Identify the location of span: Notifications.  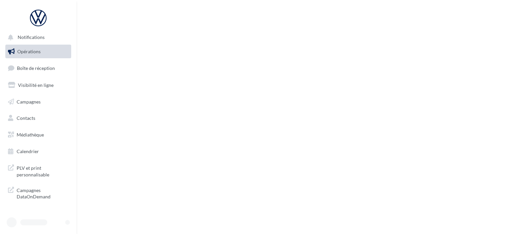
(31, 37).